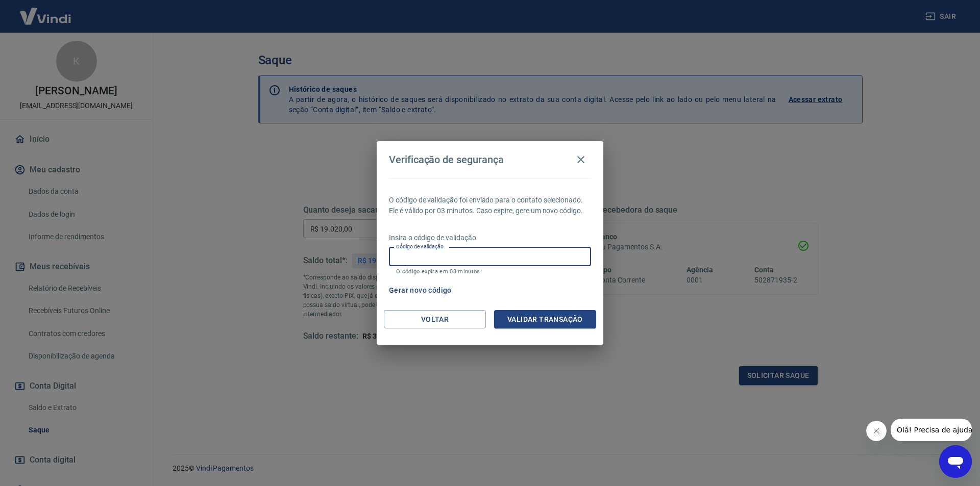  I want to click on button: Voltar, so click(435, 319).